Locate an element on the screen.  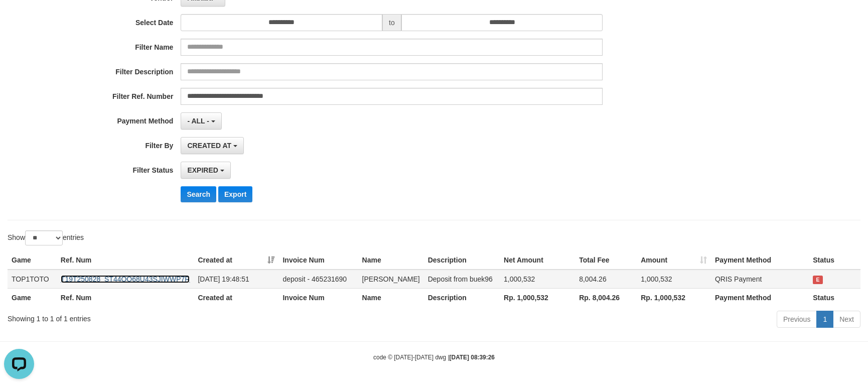
a: Next is located at coordinates (847, 319).